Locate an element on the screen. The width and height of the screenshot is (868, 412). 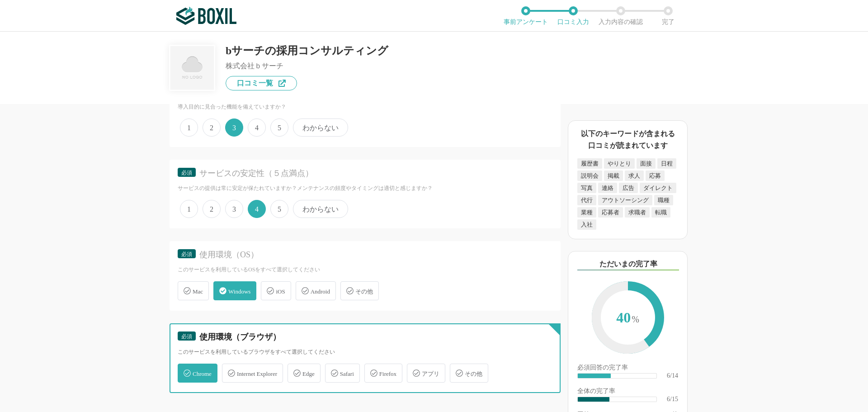
div: 転職 is located at coordinates (661, 212).